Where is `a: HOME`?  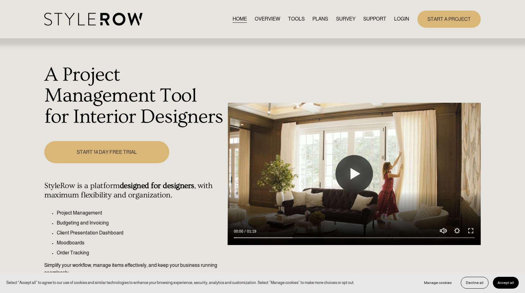
a: HOME is located at coordinates (240, 19).